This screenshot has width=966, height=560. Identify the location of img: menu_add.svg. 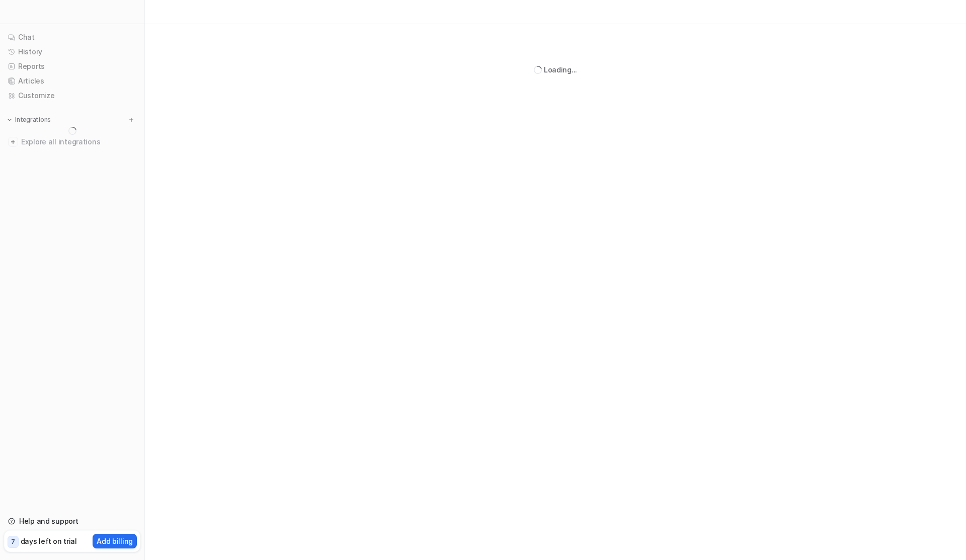
(131, 119).